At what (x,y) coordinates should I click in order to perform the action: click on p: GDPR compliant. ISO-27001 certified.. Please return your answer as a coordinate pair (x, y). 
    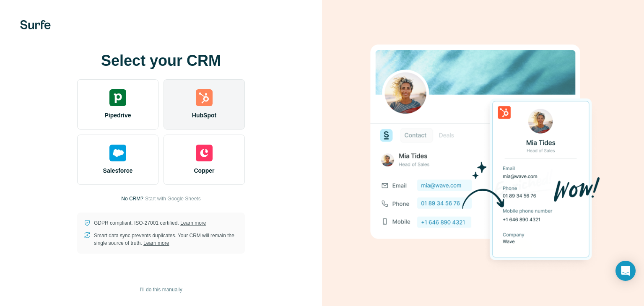
    Looking at the image, I should click on (150, 223).